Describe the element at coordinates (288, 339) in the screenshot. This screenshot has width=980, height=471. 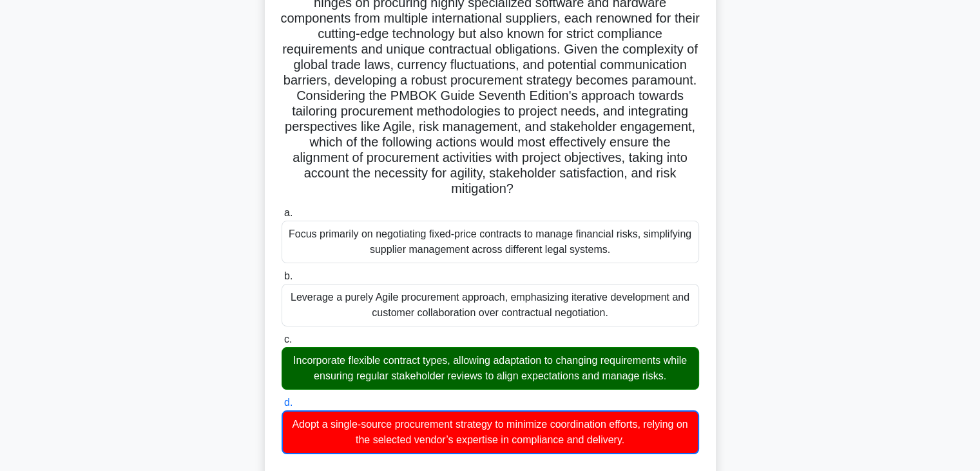
I see `span: c.` at that location.